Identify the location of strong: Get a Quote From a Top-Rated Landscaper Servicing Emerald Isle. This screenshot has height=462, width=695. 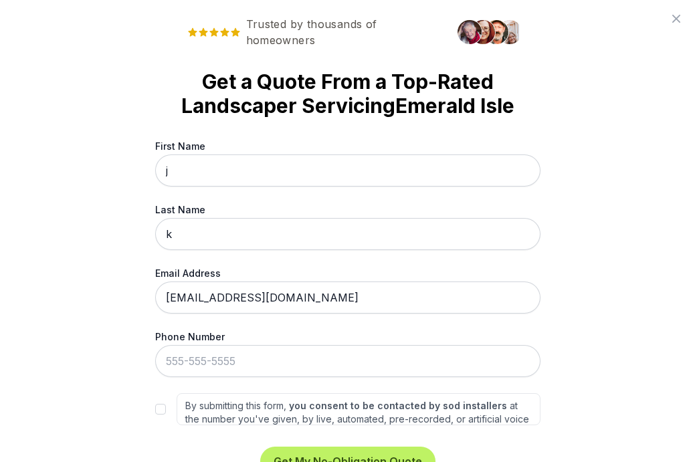
(348, 94).